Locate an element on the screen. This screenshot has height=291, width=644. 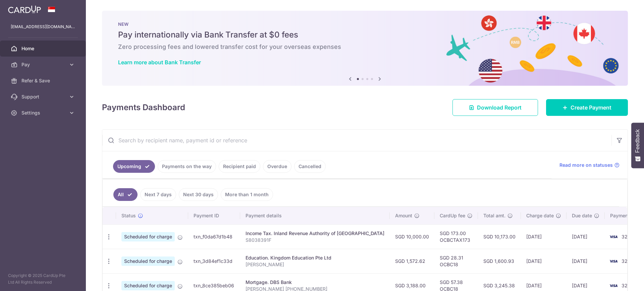
td: SGD 173.00 OCBCTAX173 is located at coordinates (456, 236).